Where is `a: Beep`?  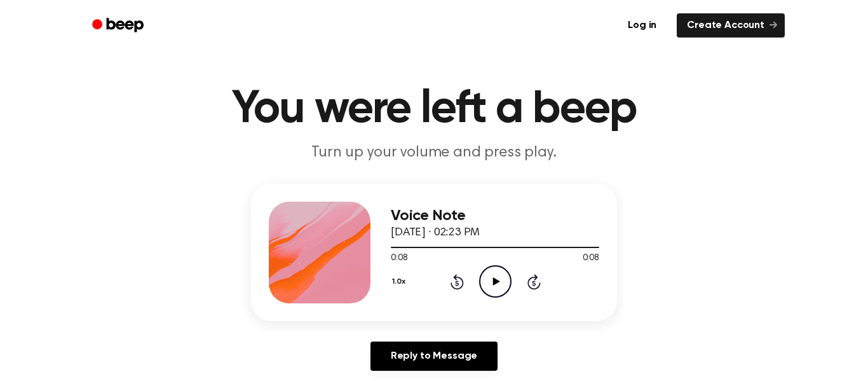
a: Beep is located at coordinates (119, 25).